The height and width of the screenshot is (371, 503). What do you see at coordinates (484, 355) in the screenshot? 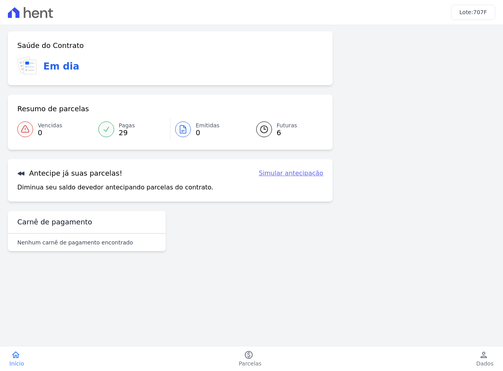
I see `i: person` at bounding box center [484, 355].